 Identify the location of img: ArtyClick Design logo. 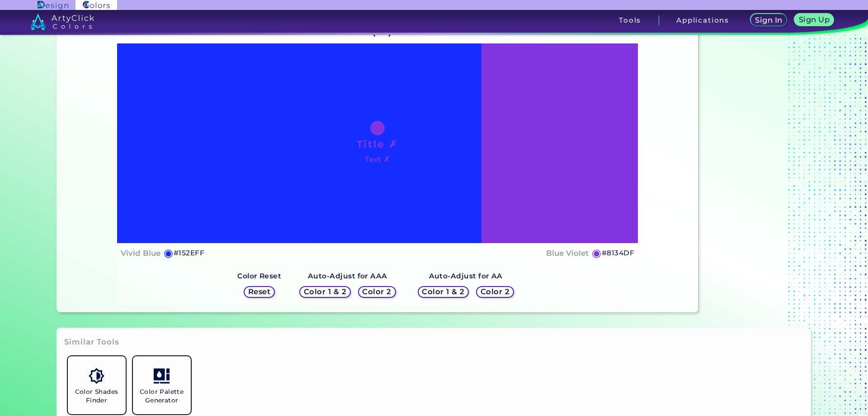
(53, 5).